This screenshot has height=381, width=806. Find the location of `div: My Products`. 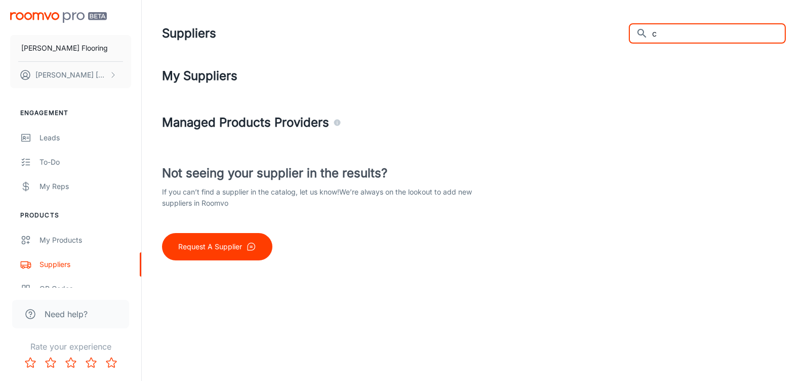

div: My Products is located at coordinates (85, 240).